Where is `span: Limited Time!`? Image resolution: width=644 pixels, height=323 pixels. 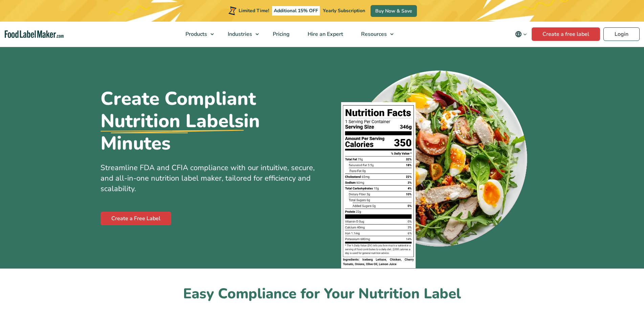 span: Limited Time! is located at coordinates (254, 10).